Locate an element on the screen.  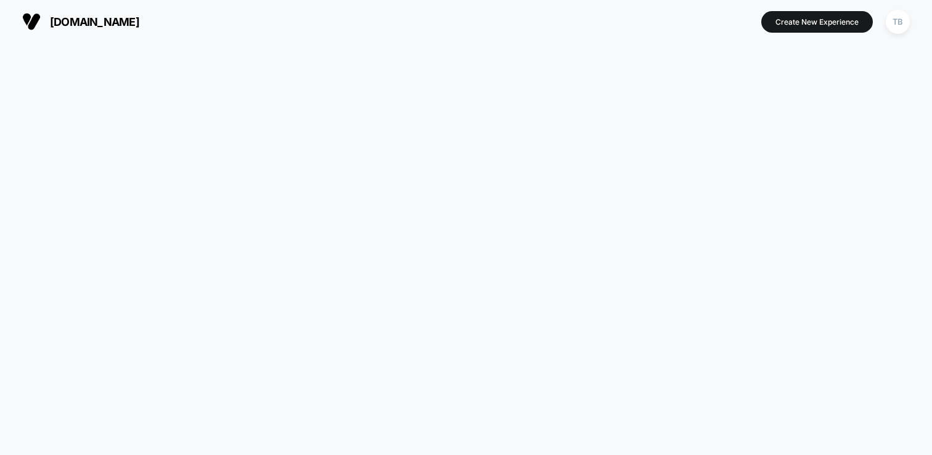
img: Visually logo is located at coordinates (31, 22).